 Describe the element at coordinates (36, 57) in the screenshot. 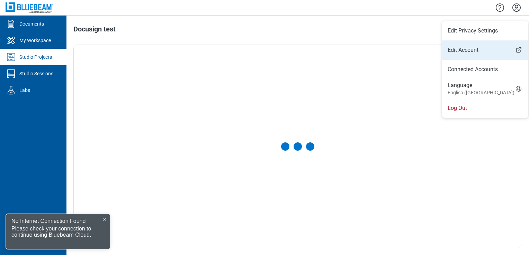

I see `div: Studio Projects` at that location.